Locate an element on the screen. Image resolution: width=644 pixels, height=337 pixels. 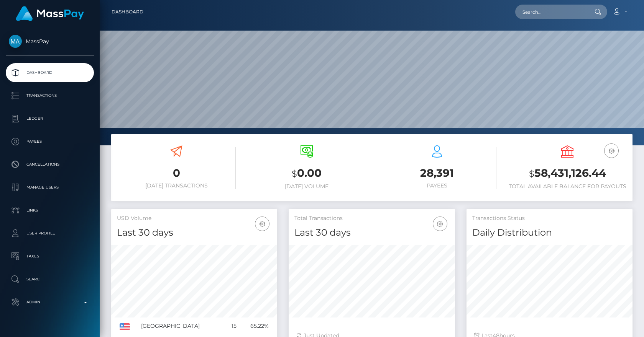
p: Manage Users is located at coordinates (50, 187).